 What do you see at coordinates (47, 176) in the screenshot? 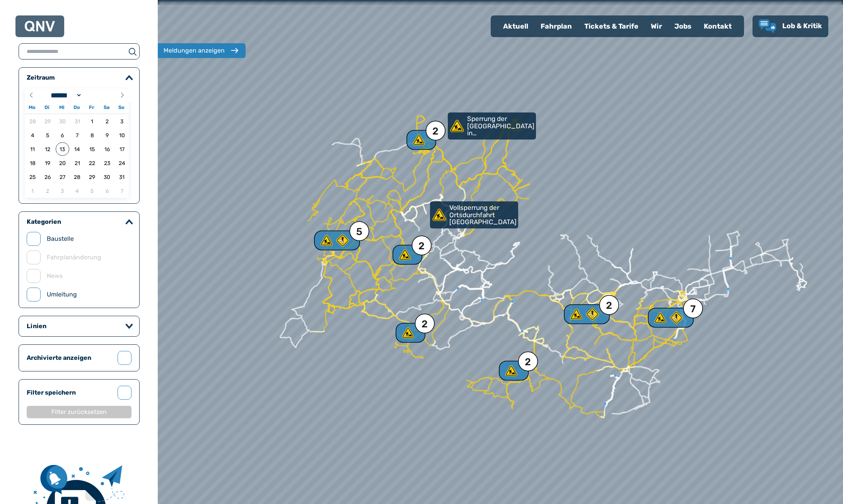
I see `span: 26.08.2025` at bounding box center [47, 176].